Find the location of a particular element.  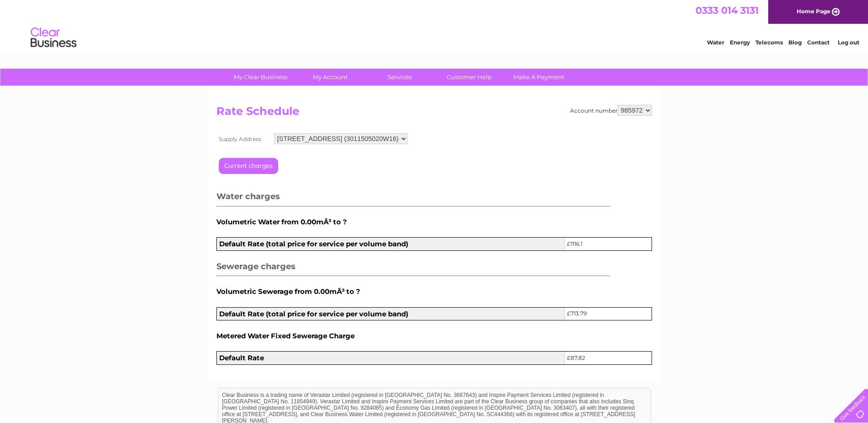

a: Energy is located at coordinates (740, 42).